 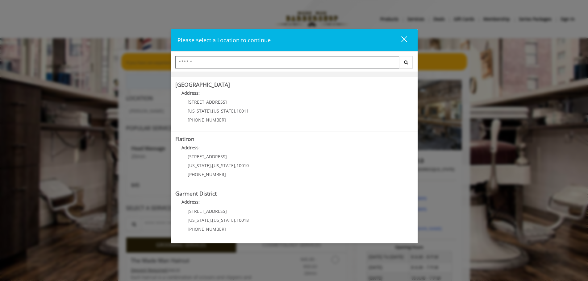 What do you see at coordinates (243, 166) in the screenshot?
I see `span: 10010` at bounding box center [243, 166].